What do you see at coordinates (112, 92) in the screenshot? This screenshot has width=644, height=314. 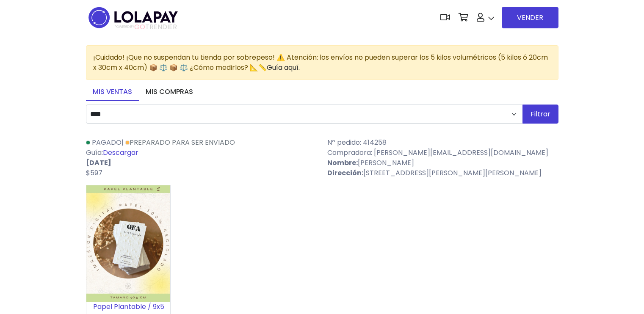 I see `a: Mis ventas` at bounding box center [112, 92].